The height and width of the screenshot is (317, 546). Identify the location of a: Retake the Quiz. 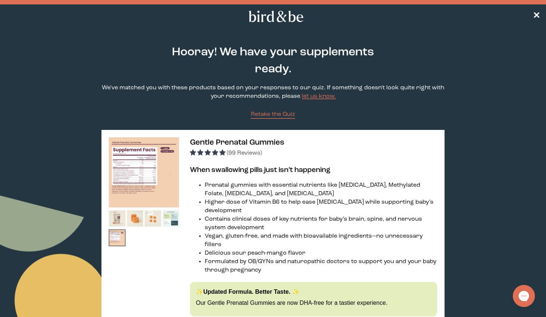
(273, 114).